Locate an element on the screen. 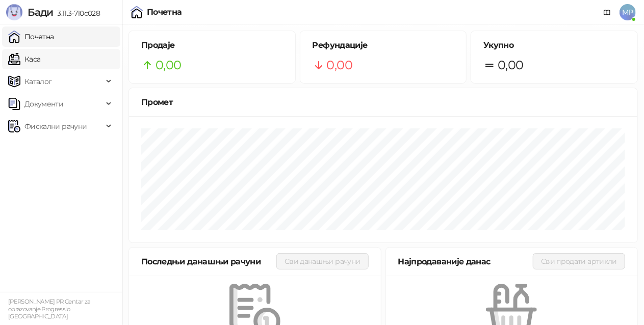  div: Промет is located at coordinates (383, 102).